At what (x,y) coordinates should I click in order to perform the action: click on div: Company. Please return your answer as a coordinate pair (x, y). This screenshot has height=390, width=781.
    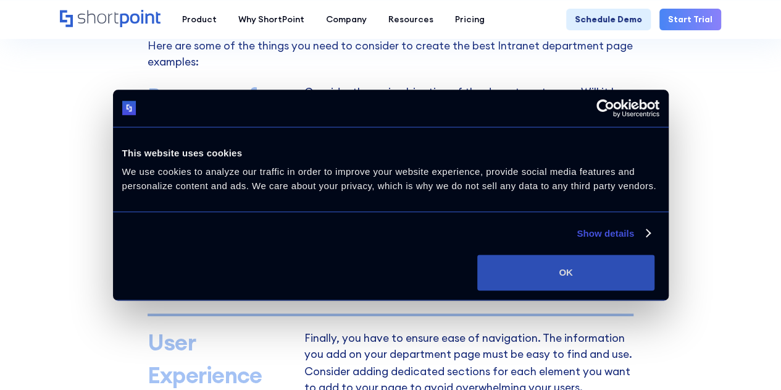
    Looking at the image, I should click on (346, 19).